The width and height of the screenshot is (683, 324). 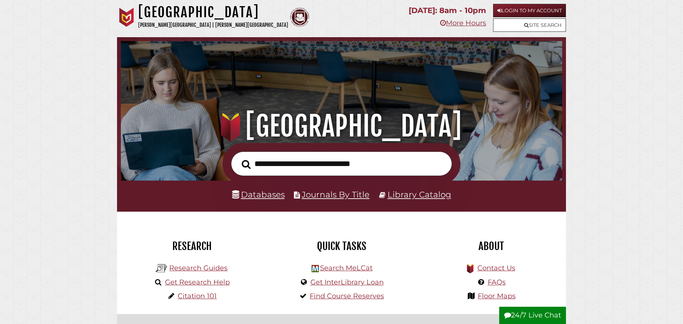 What do you see at coordinates (529, 10) in the screenshot?
I see `a: Login to My Account` at bounding box center [529, 10].